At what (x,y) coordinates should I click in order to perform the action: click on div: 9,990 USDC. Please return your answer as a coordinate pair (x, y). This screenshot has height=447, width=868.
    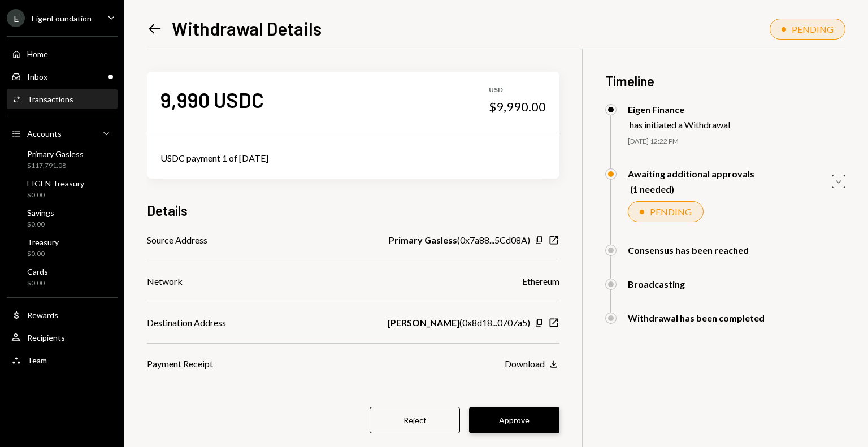
    Looking at the image, I should click on (212, 99).